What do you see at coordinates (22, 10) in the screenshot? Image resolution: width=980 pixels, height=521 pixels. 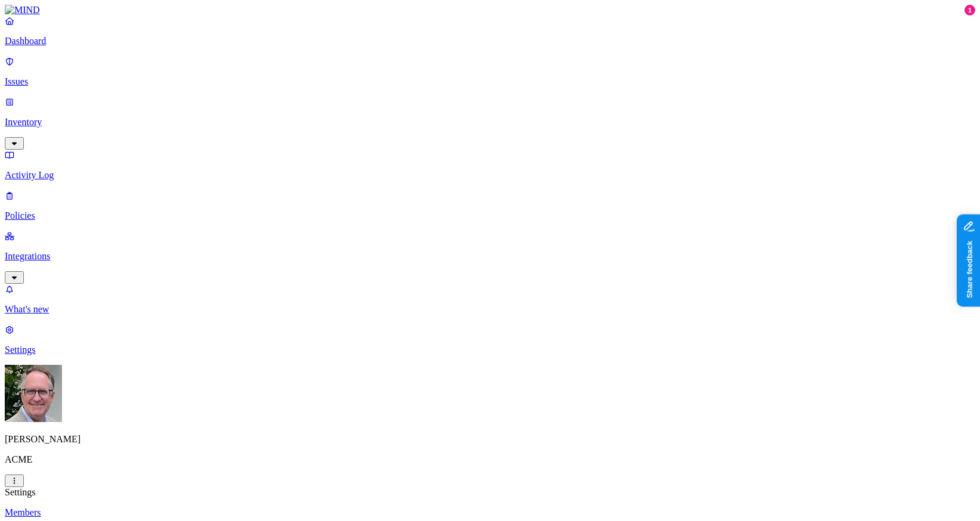 I see `img: MIND` at bounding box center [22, 10].